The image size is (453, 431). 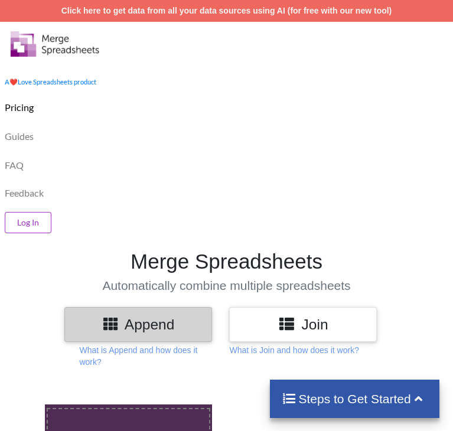 I want to click on img: Logo.png, so click(x=55, y=44).